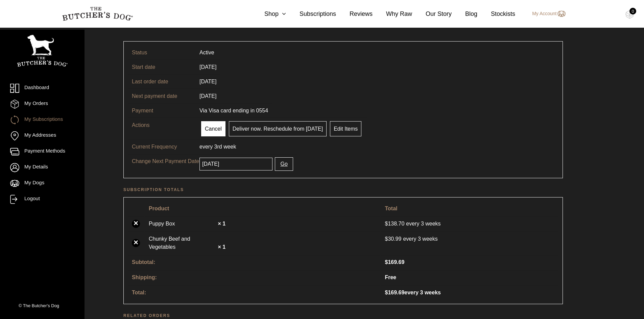 The height and width of the screenshot is (319, 644). Describe the element at coordinates (470, 278) in the screenshot. I see `td: Free` at that location.